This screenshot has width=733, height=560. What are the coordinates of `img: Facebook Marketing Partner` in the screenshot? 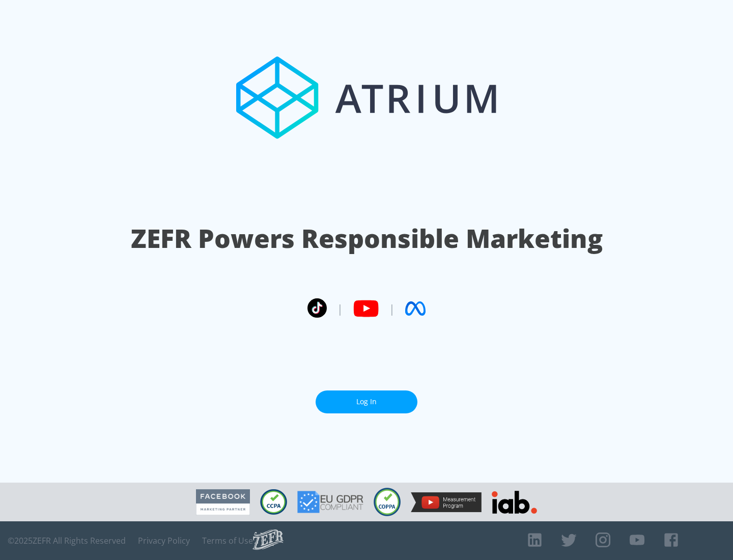 It's located at (223, 502).